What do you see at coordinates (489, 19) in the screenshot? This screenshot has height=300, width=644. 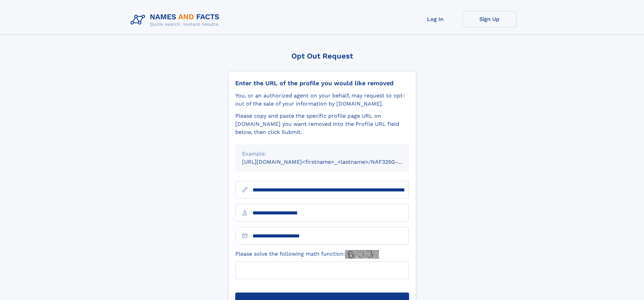 I see `a: Sign Up` at bounding box center [489, 19].